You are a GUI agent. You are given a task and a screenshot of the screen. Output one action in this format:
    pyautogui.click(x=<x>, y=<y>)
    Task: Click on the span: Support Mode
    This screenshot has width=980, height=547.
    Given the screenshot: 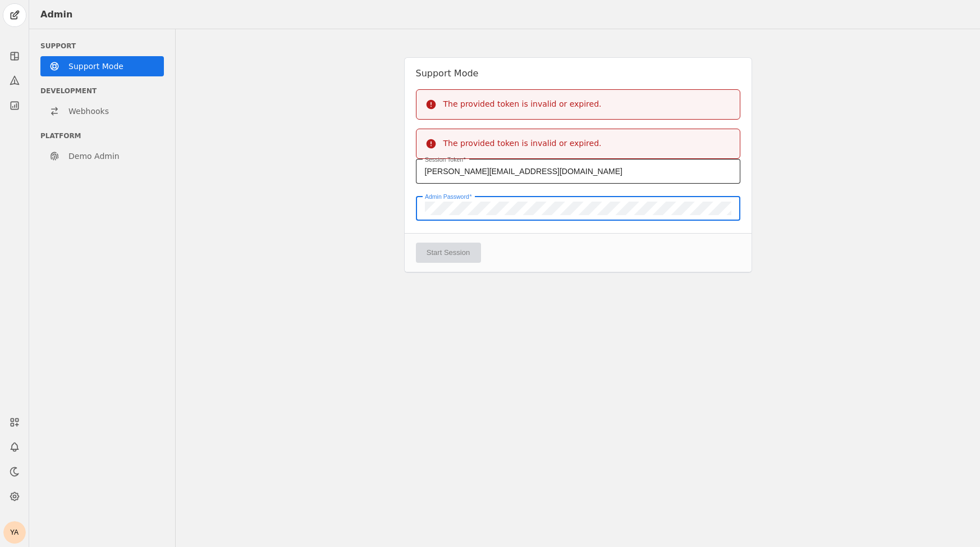 What is the action you would take?
    pyautogui.click(x=96, y=66)
    